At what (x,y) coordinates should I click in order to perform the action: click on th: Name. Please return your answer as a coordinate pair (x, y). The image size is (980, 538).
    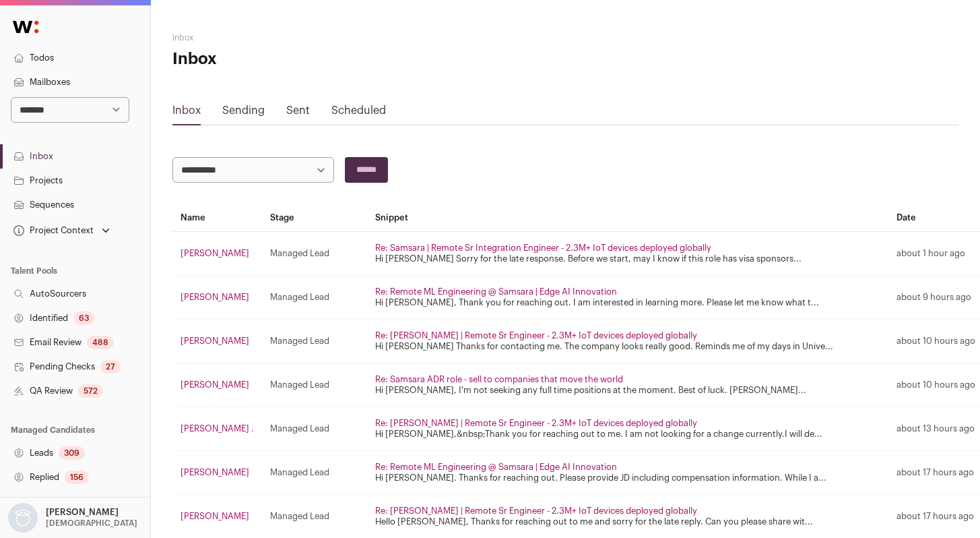
    Looking at the image, I should click on (217, 218).